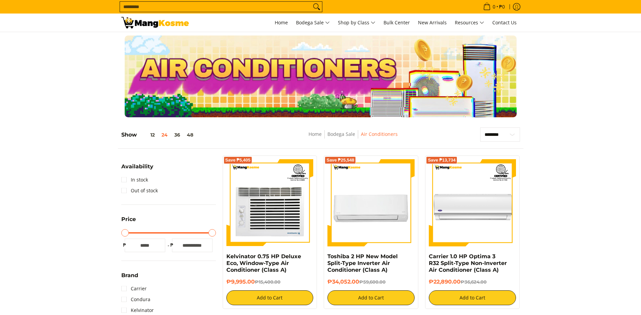  I want to click on a: In stock, so click(135, 180).